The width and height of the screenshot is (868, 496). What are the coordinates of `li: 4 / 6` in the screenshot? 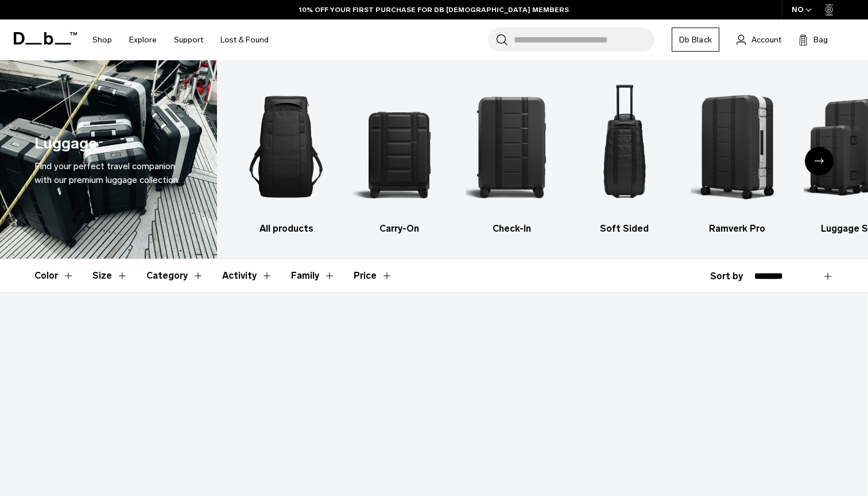 It's located at (624, 156).